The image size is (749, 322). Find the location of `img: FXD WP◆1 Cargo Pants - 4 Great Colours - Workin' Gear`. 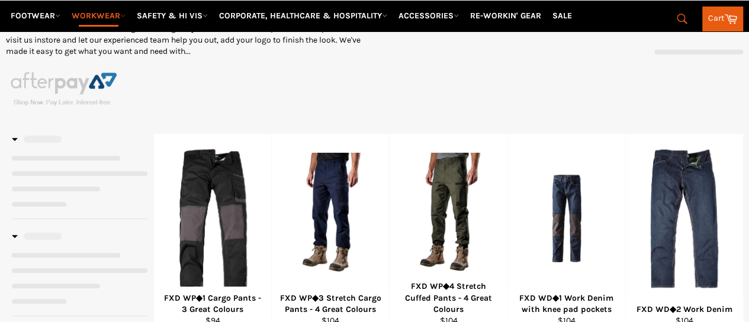

img: FXD WP◆1 Cargo Pants - 4 Great Colours - Workin' Gear is located at coordinates (212, 218).